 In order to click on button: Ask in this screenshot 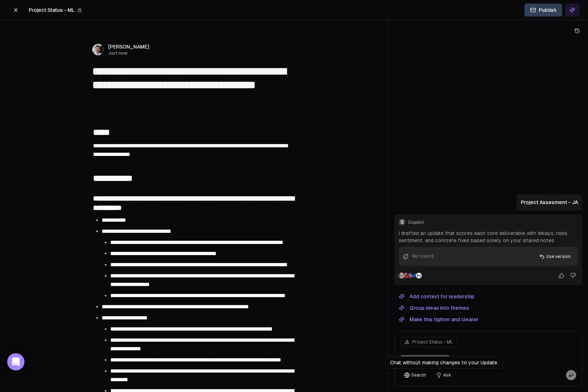, I will do `click(443, 375)`.